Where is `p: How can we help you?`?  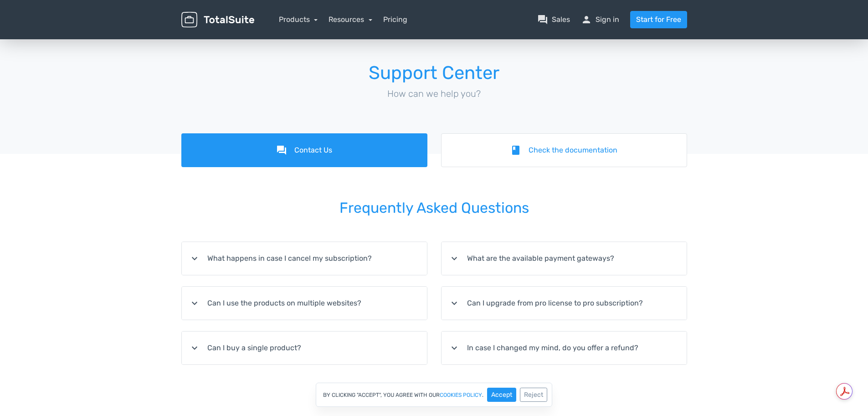
p: How can we help you? is located at coordinates (434, 93).